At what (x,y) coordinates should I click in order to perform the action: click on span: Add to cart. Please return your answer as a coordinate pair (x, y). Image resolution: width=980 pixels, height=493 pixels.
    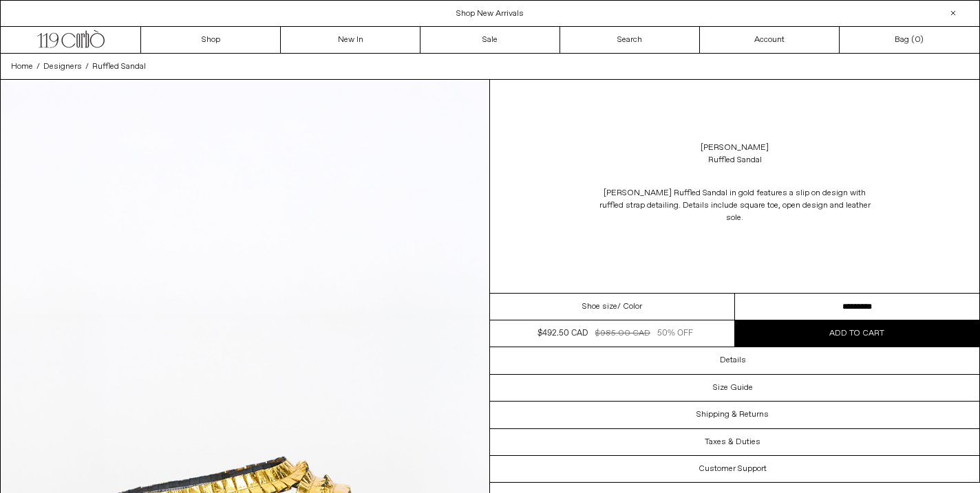
    Looking at the image, I should click on (856, 333).